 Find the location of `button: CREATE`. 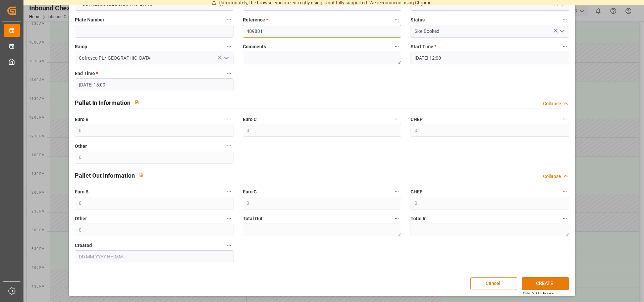

button: CREATE is located at coordinates (545, 284).